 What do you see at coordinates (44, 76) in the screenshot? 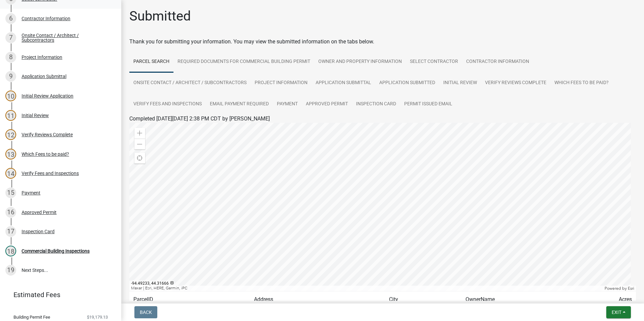
I see `div: Application Submittal` at bounding box center [44, 76].